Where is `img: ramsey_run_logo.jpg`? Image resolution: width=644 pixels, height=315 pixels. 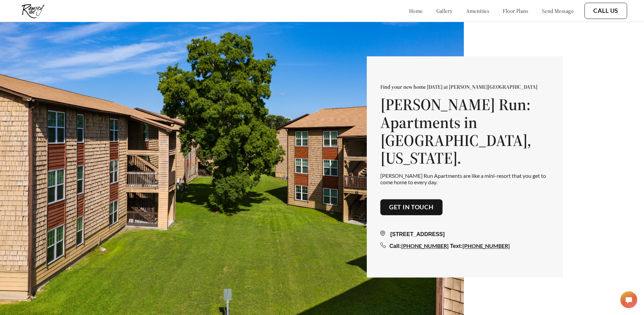
img: ramsey_run_logo.jpg is located at coordinates (33, 11).